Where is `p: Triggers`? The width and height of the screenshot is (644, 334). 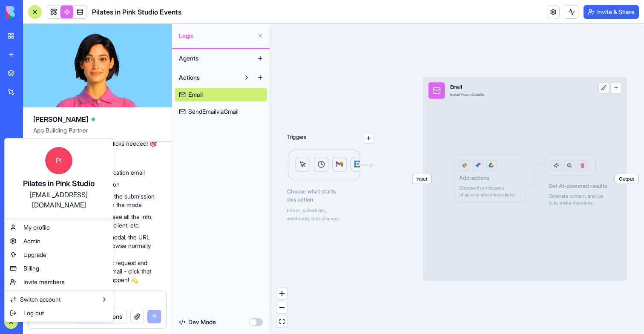
p: Triggers is located at coordinates (296, 138).